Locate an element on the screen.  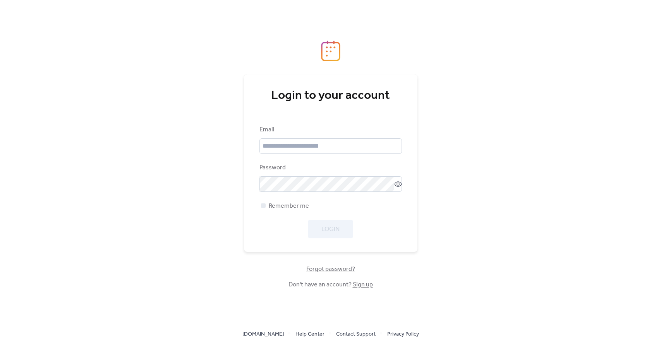
span: Remember me is located at coordinates (289, 206).